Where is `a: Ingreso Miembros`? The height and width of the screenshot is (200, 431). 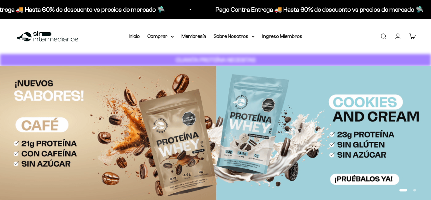
a: Ingreso Miembros is located at coordinates (282, 36).